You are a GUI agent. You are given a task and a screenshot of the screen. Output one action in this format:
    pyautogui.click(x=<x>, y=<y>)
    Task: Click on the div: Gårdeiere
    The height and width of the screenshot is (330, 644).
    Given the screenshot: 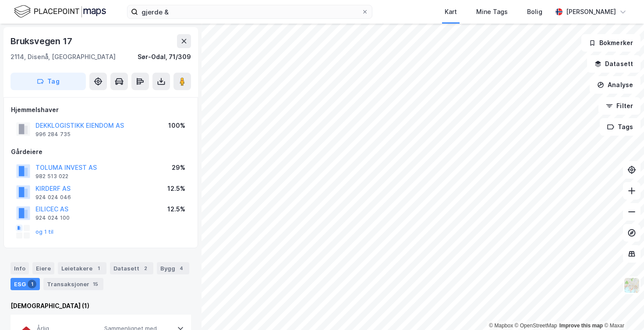 What is the action you would take?
    pyautogui.click(x=101, y=152)
    